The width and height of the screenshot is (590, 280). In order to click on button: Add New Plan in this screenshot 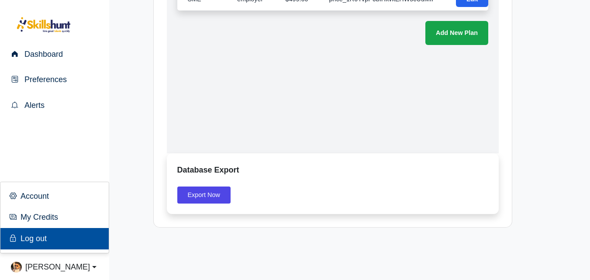, I will do `click(457, 33)`.